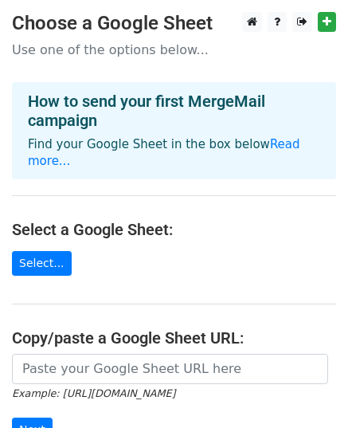  What do you see at coordinates (174, 230) in the screenshot?
I see `h4: Select a Google Sheet:` at bounding box center [174, 230].